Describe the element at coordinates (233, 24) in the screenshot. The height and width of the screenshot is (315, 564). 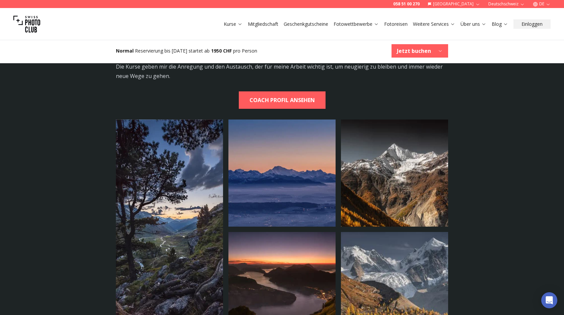
I see `button: Kurse` at that location.